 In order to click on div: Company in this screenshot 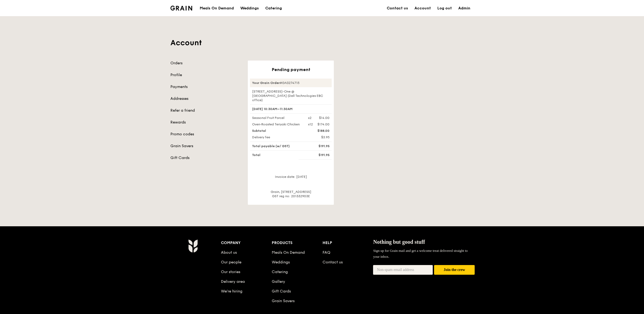, I will do `click(246, 243)`.